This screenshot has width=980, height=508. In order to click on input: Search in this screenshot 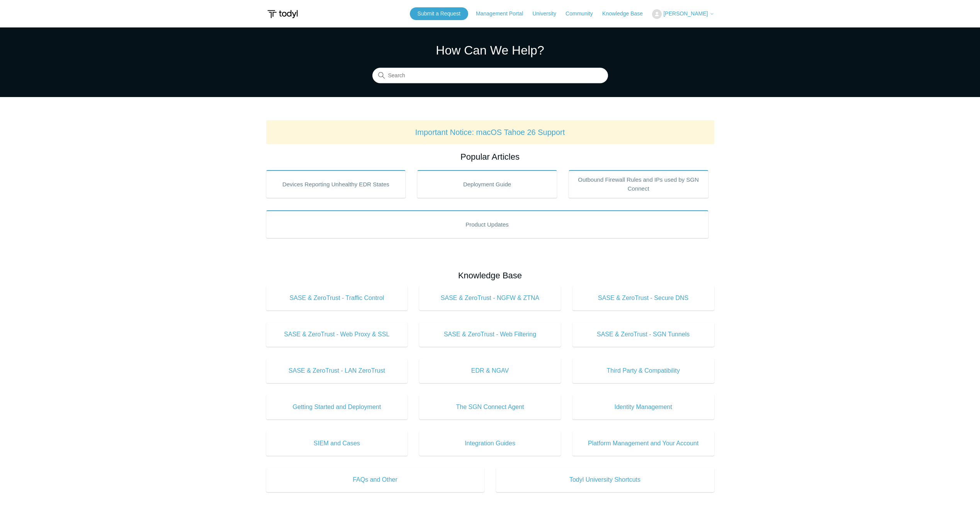, I will do `click(490, 76)`.